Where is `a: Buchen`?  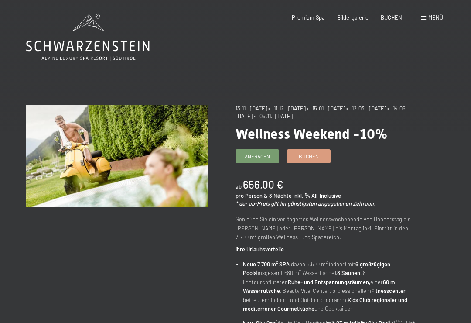
a: Buchen is located at coordinates (309, 156).